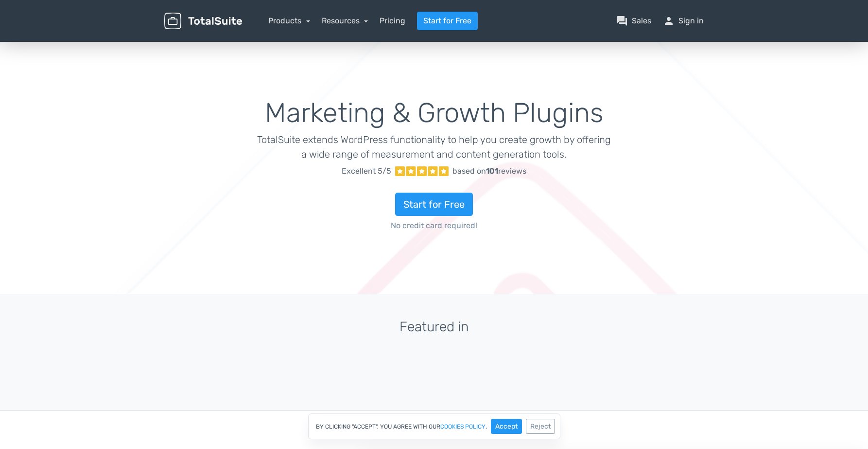 This screenshot has height=449, width=868. I want to click on a: cookies policy, so click(463, 426).